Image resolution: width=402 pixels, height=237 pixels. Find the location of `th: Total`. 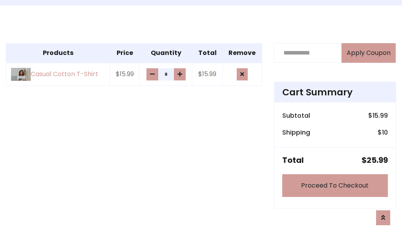

th: Total is located at coordinates (207, 53).